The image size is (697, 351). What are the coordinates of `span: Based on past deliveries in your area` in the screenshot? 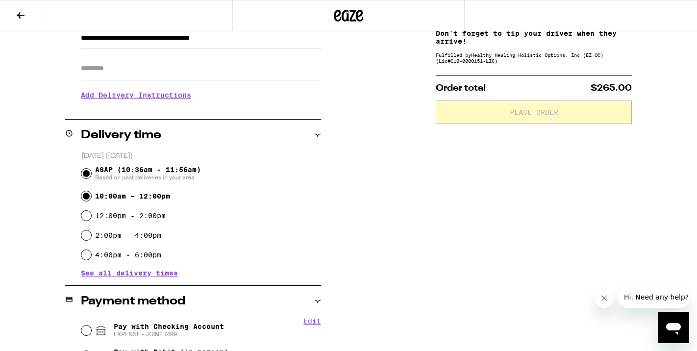 It's located at (148, 177).